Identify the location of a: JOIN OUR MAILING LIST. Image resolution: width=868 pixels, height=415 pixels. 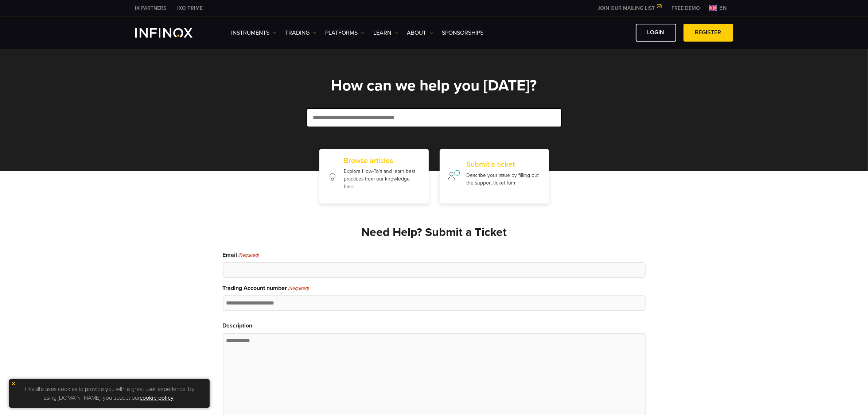
(629, 8).